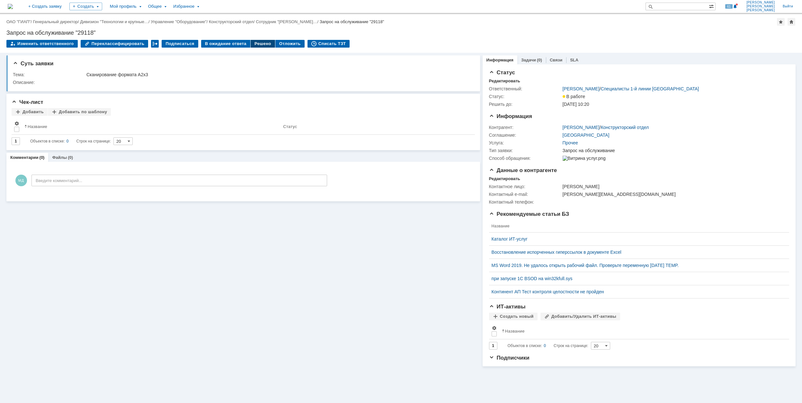 This screenshot has width=802, height=403. Describe the element at coordinates (375, 126) in the screenshot. I see `th: Статус` at that location.